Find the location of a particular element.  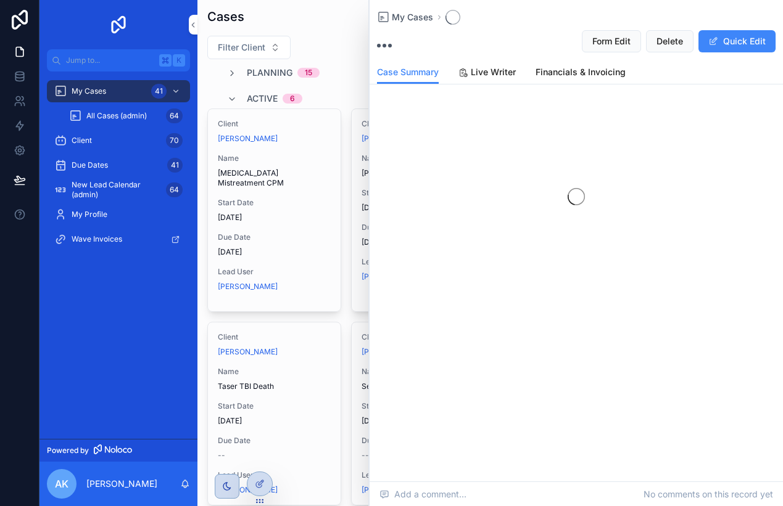

button: Select Button is located at coordinates (249, 47).